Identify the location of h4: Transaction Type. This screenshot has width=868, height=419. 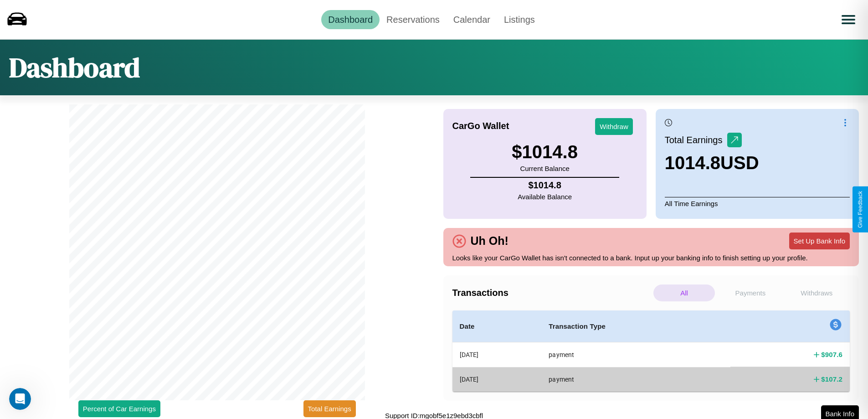
(636, 327).